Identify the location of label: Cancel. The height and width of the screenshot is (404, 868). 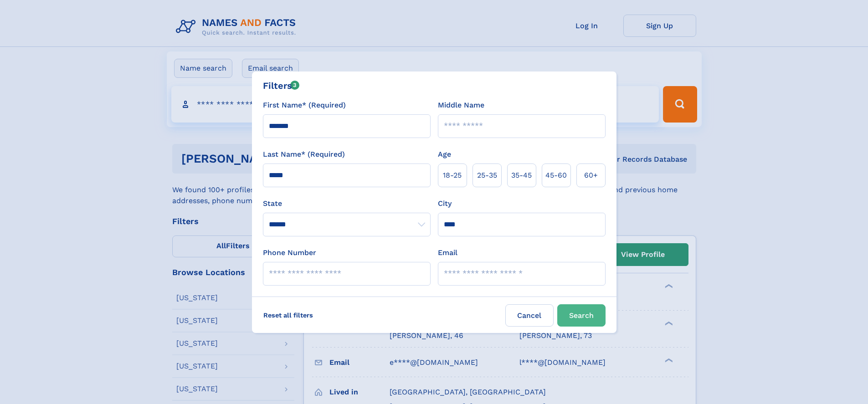
(529, 315).